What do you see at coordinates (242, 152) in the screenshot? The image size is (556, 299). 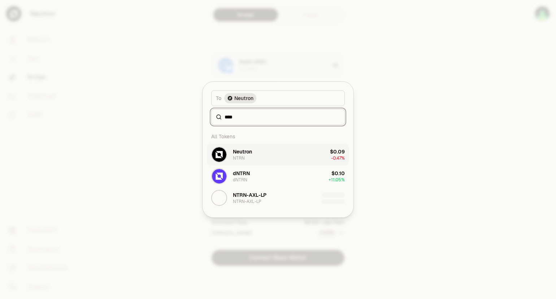 I see `div: Neutron` at bounding box center [242, 152].